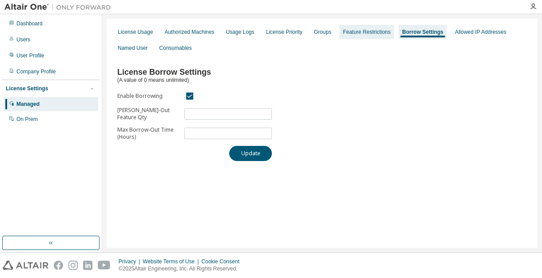  Describe the element at coordinates (23, 40) in the screenshot. I see `div: Users` at that location.